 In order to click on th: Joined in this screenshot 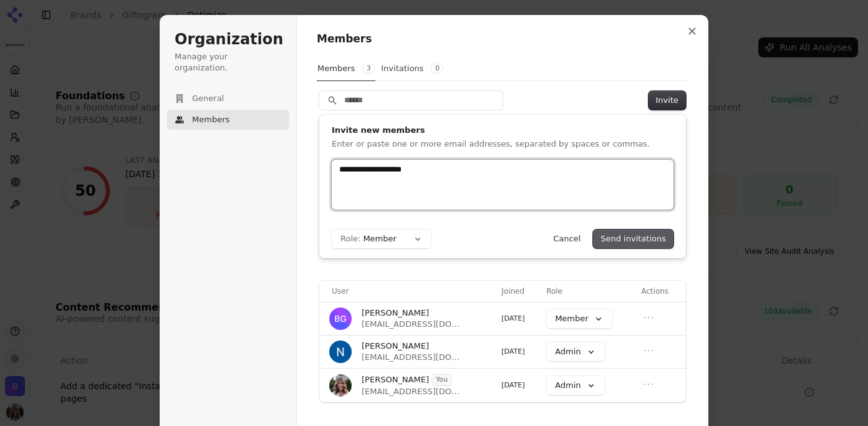, I will do `click(519, 292)`.